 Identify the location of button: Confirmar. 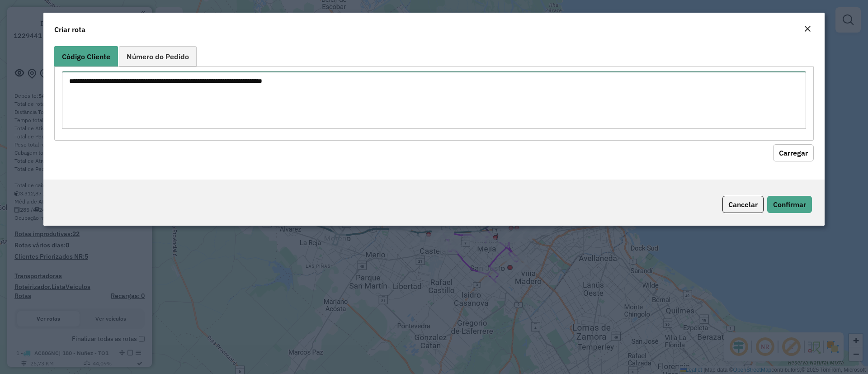
(789, 205).